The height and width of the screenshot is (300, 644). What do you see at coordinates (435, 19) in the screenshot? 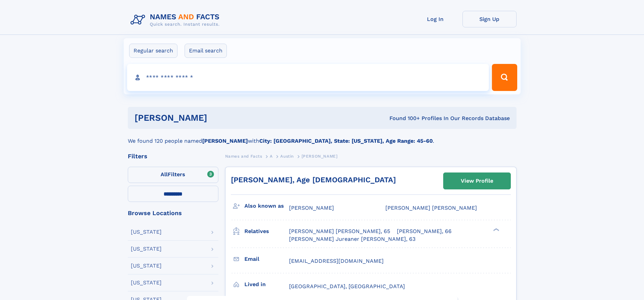
I see `a: Log In` at bounding box center [435, 19].